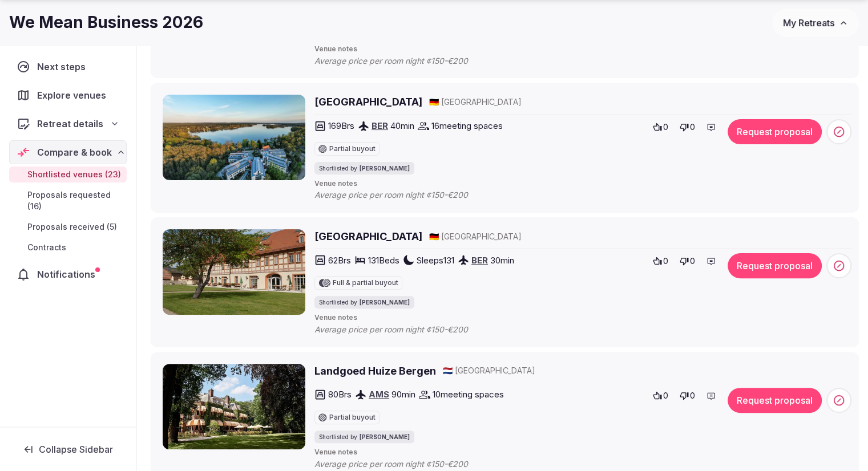  Describe the element at coordinates (402, 125) in the screenshot. I see `span: 40 min` at that location.